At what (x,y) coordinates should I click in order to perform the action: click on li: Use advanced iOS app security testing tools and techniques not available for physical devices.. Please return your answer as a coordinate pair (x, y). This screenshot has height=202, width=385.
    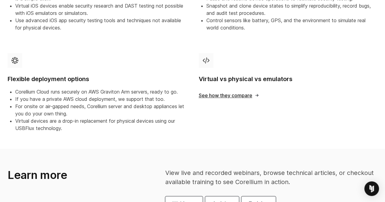
    Looking at the image, I should click on (101, 24).